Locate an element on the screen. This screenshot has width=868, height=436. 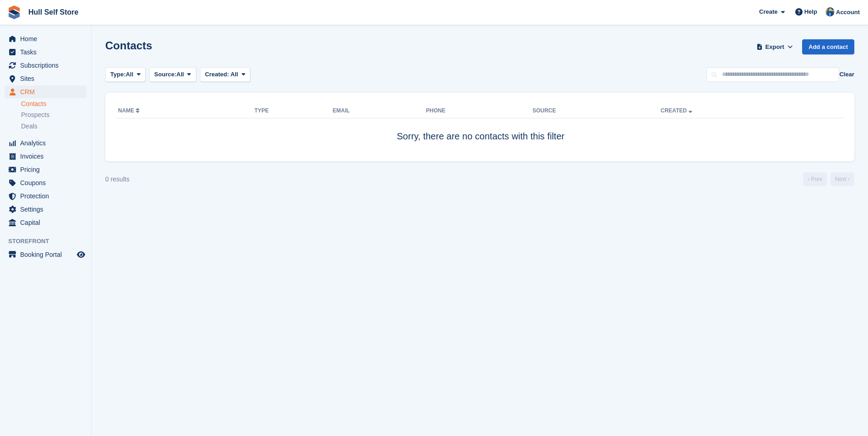
a: Created is located at coordinates (677, 110).